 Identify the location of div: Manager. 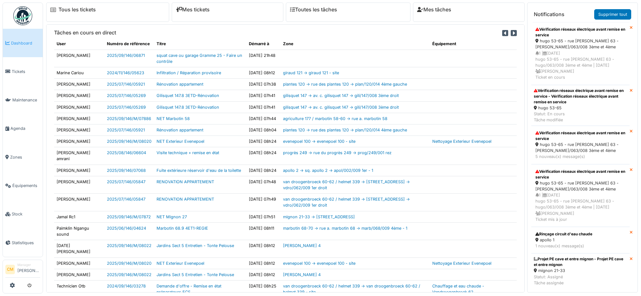
(29, 265).